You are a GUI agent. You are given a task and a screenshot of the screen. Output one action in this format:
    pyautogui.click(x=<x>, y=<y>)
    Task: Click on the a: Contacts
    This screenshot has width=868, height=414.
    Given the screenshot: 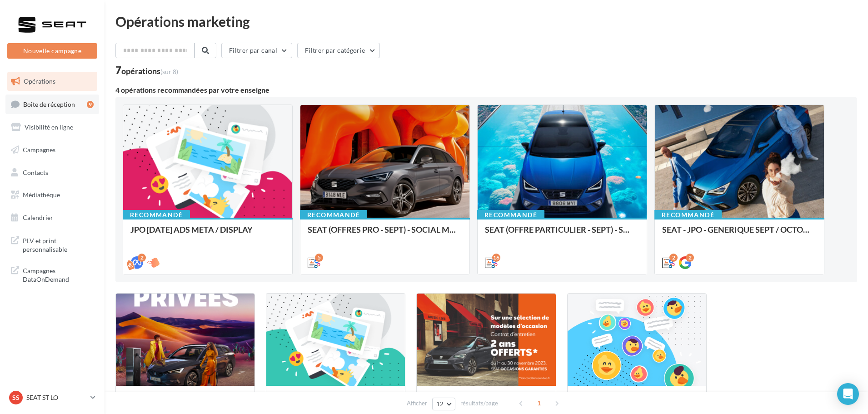 What is the action you would take?
    pyautogui.click(x=52, y=173)
    